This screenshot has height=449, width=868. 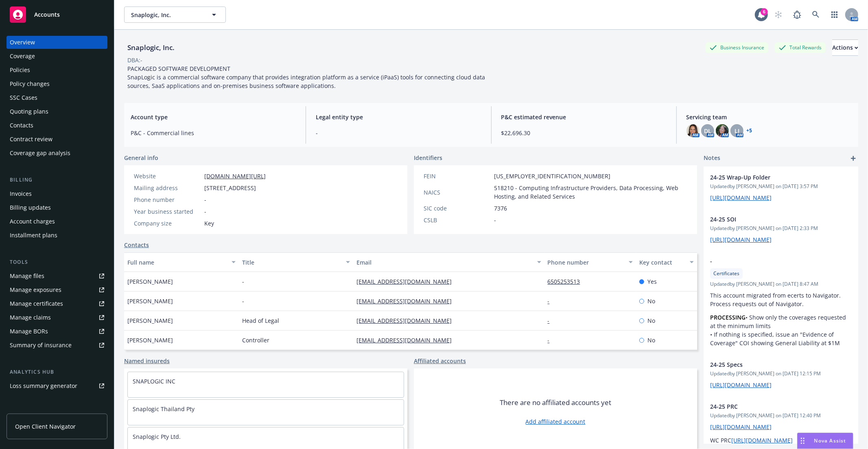 I want to click on div: Coverage, so click(x=22, y=56).